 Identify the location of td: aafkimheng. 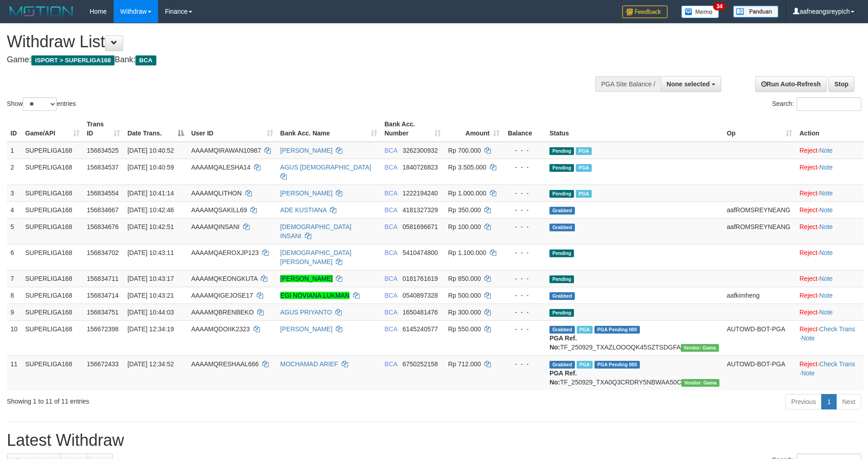
(759, 295).